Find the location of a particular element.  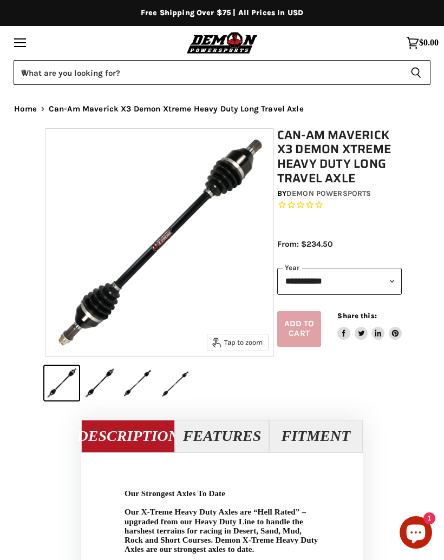

a: Home is located at coordinates (25, 109).